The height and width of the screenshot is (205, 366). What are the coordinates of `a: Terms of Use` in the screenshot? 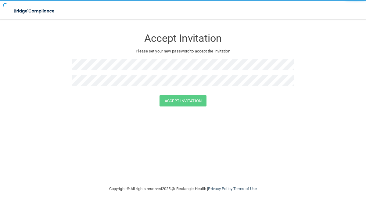 It's located at (245, 188).